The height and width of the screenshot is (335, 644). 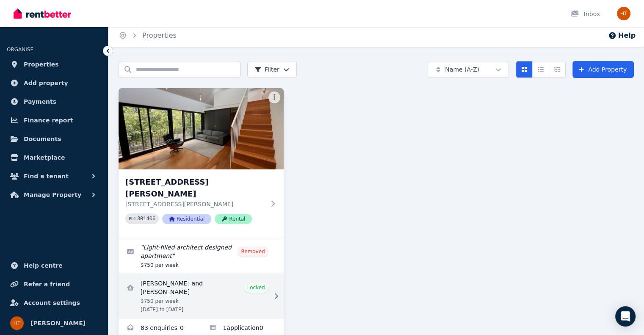 I want to click on a: Payments, so click(x=54, y=102).